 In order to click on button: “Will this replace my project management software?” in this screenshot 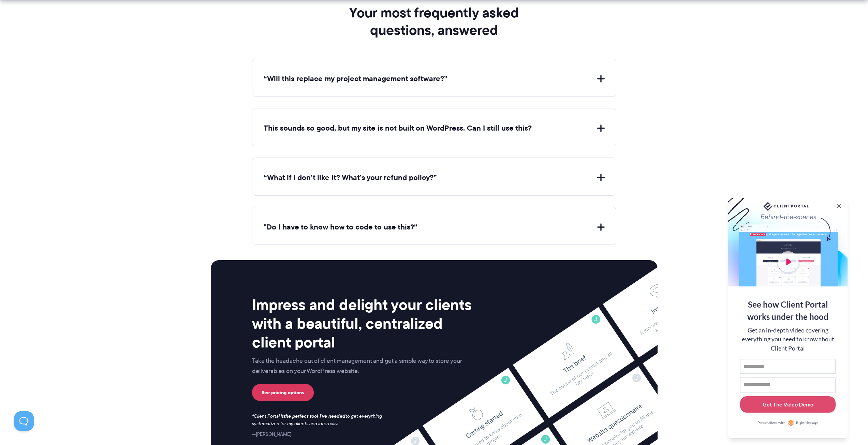, I will do `click(434, 79)`.